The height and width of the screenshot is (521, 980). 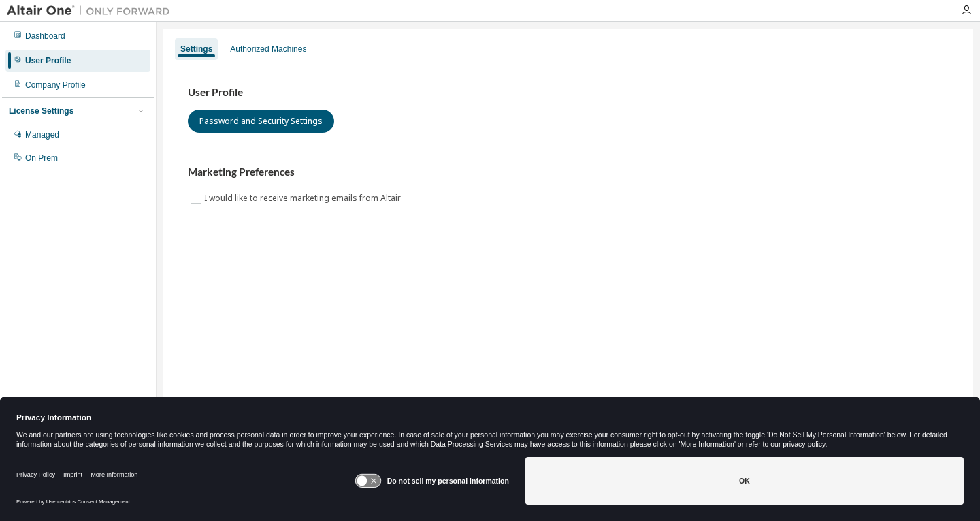 What do you see at coordinates (42, 135) in the screenshot?
I see `div: Managed` at bounding box center [42, 135].